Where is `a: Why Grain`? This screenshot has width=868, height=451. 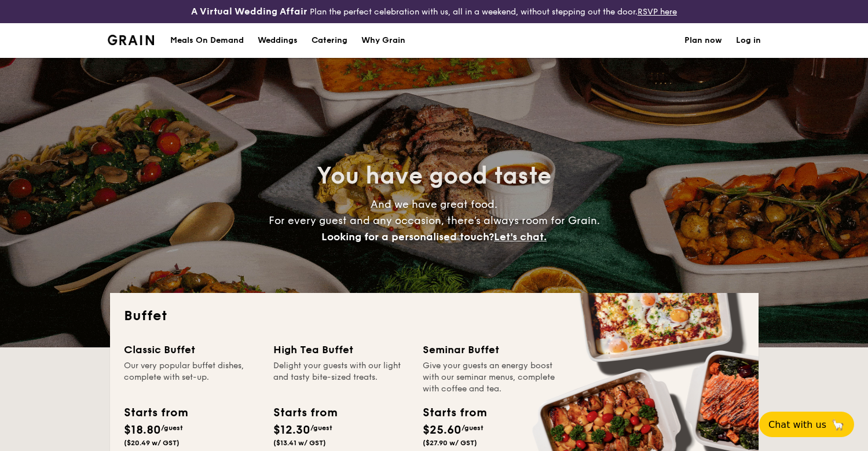 a: Why Grain is located at coordinates (383, 41).